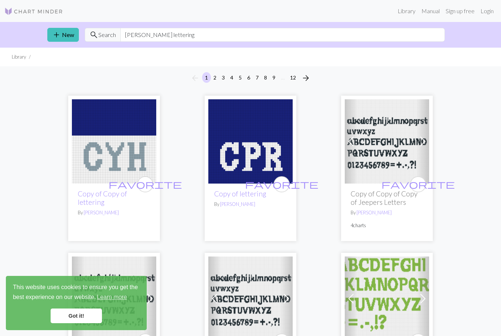 Image resolution: width=501 pixels, height=336 pixels. I want to click on a: dismiss cookie message, so click(76, 316).